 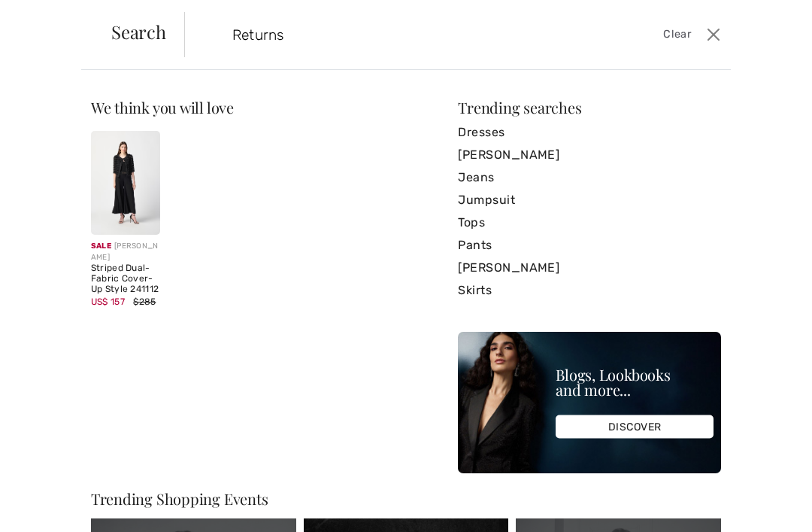 I want to click on div: Trending searches, so click(x=590, y=108).